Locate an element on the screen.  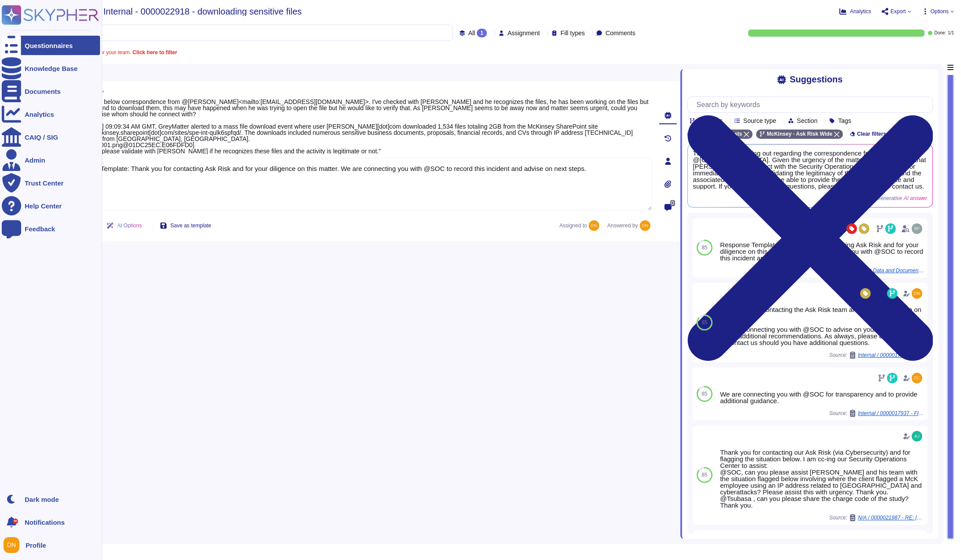
span: Assigned to is located at coordinates (581, 226).